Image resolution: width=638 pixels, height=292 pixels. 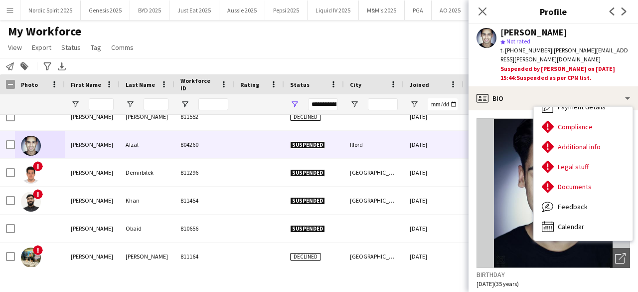 What do you see at coordinates (86, 84) in the screenshot?
I see `span: First Name` at bounding box center [86, 84].